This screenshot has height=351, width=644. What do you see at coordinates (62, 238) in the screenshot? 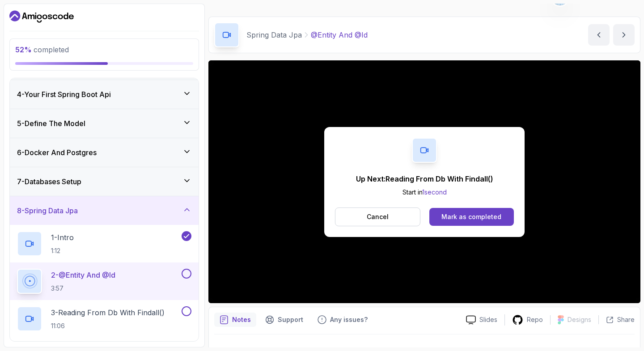
I see `p: 1 - Intro` at bounding box center [62, 238].